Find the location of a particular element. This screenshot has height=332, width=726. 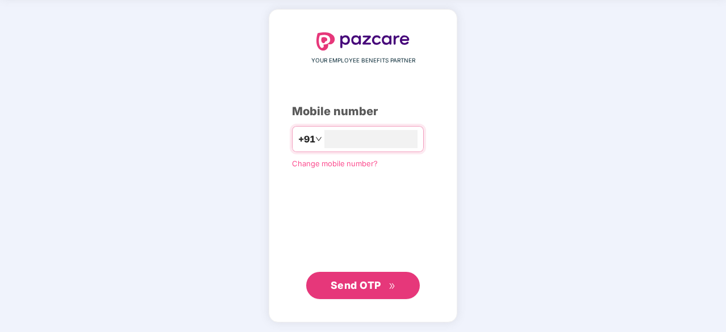

span: Send OTP is located at coordinates (356, 285).